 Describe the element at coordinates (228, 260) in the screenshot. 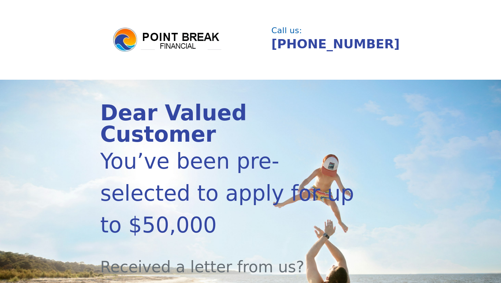

I see `div: Received a letter from us?` at that location.